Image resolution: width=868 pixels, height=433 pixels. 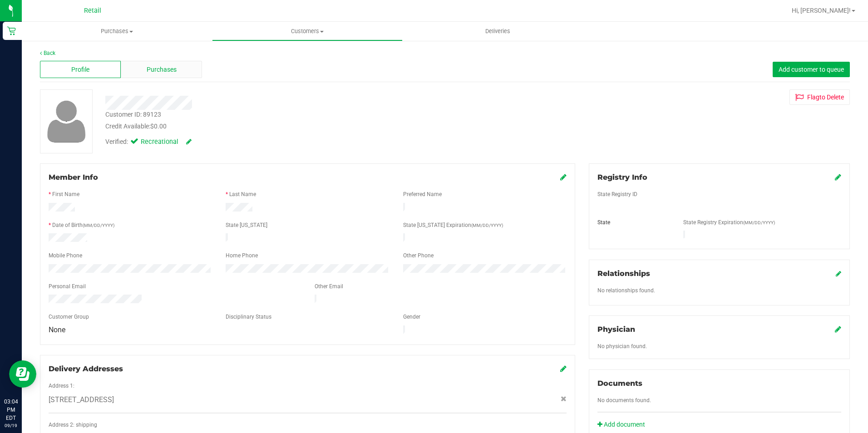 I want to click on label: Other Phone, so click(x=418, y=256).